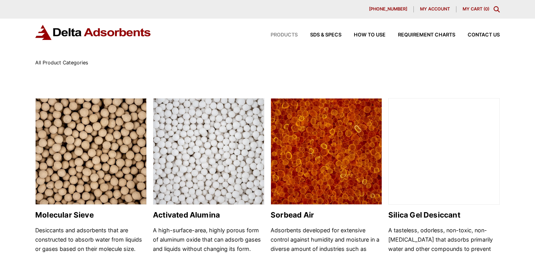 The image size is (535, 254). Describe the element at coordinates (364, 35) in the screenshot. I see `a: How to Use` at that location.